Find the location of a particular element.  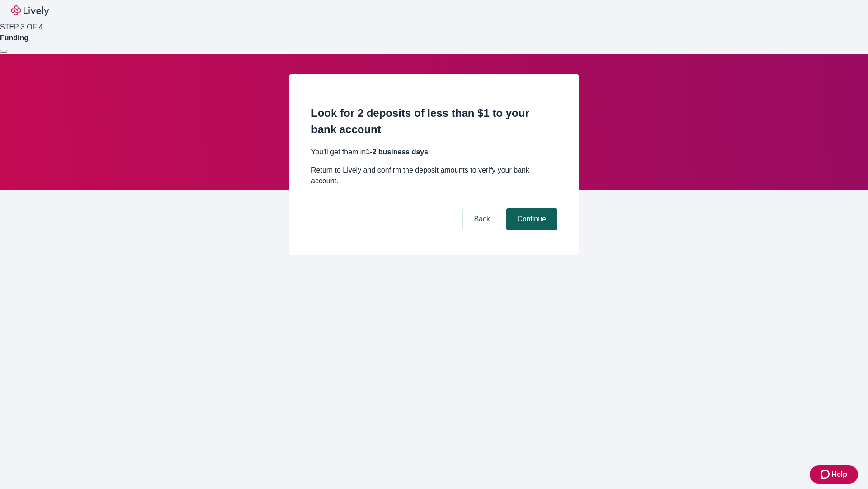

p: You’ll get them in . is located at coordinates (434, 152).